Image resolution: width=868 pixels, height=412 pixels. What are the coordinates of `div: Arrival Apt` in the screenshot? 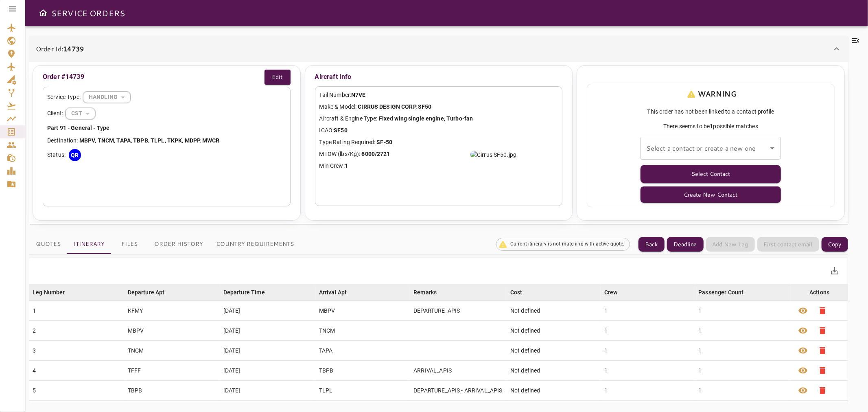 It's located at (333, 292).